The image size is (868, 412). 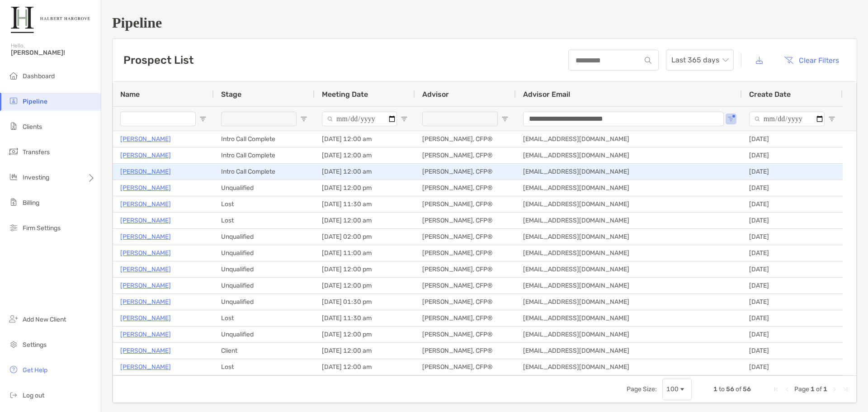 What do you see at coordinates (547, 94) in the screenshot?
I see `span: Advisor Email` at bounding box center [547, 94].